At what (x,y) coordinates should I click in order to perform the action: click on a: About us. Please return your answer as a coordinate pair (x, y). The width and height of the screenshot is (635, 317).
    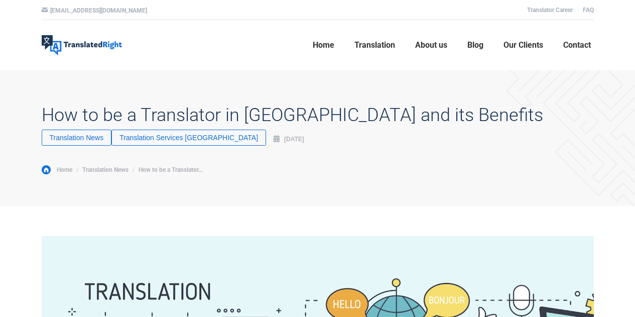
    Looking at the image, I should click on (431, 45).